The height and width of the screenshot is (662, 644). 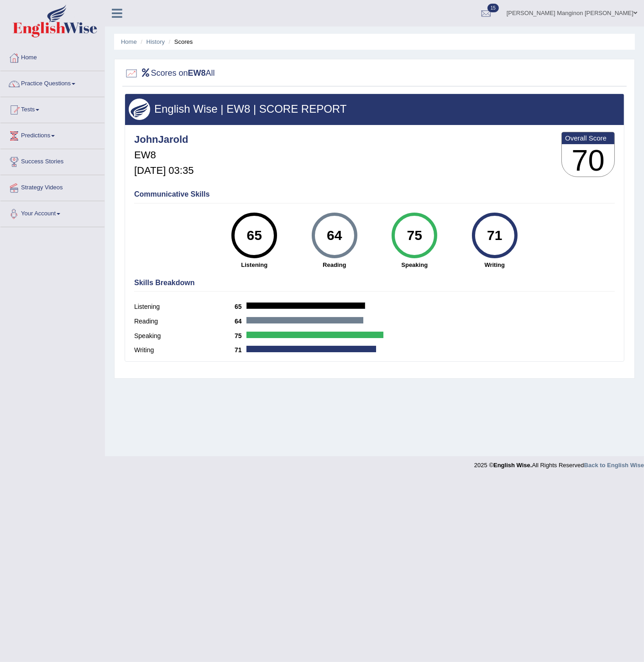 I want to click on h4: JohnJarold, so click(x=164, y=140).